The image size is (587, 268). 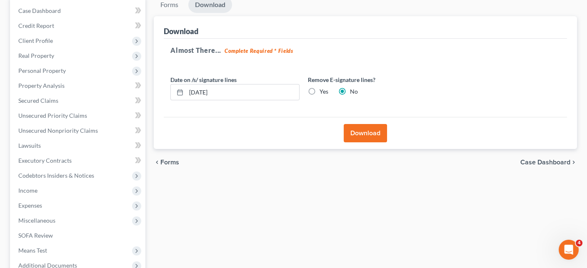 What do you see at coordinates (30, 205) in the screenshot?
I see `span: Expenses` at bounding box center [30, 205].